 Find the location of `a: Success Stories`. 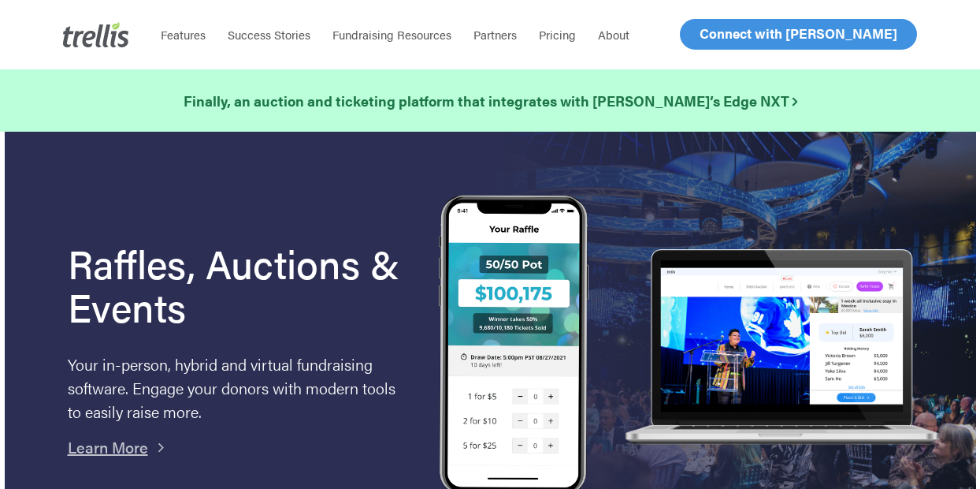

a: Success Stories is located at coordinates (269, 34).